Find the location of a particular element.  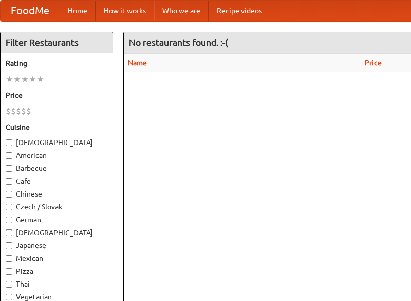

ng-pluralize: No restaurants found. :-( is located at coordinates (178, 42).